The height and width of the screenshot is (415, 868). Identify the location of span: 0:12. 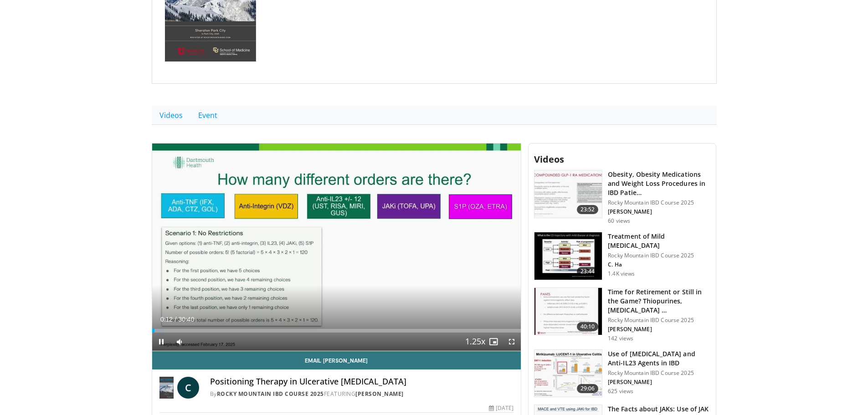
(166, 319).